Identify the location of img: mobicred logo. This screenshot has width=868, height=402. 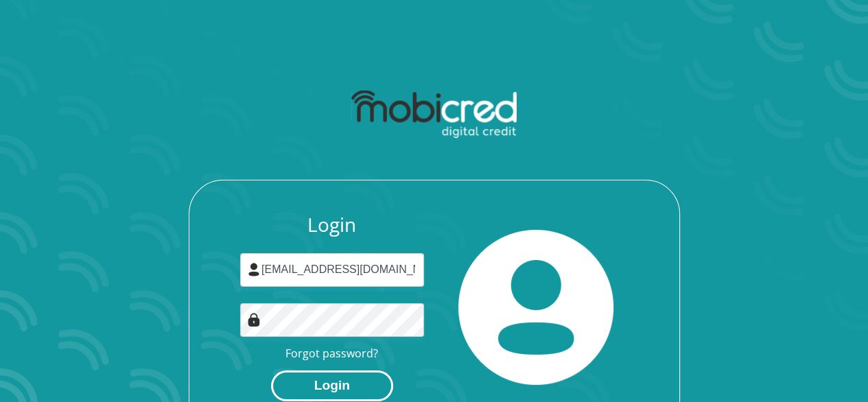
(434, 115).